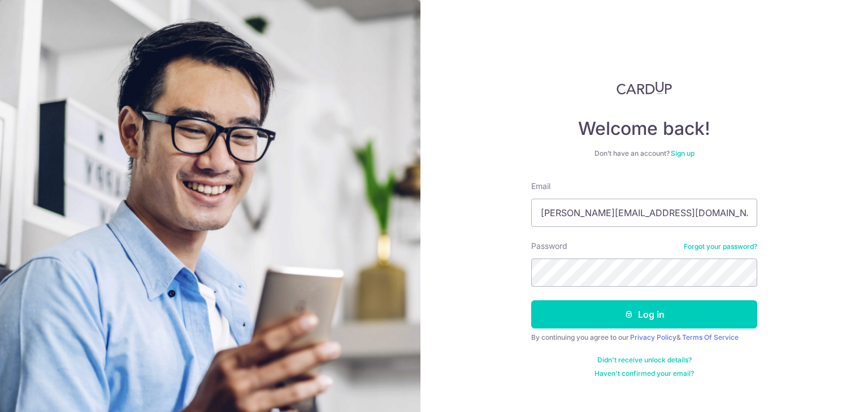 This screenshot has height=412, width=868. I want to click on h4: Welcome back!, so click(644, 129).